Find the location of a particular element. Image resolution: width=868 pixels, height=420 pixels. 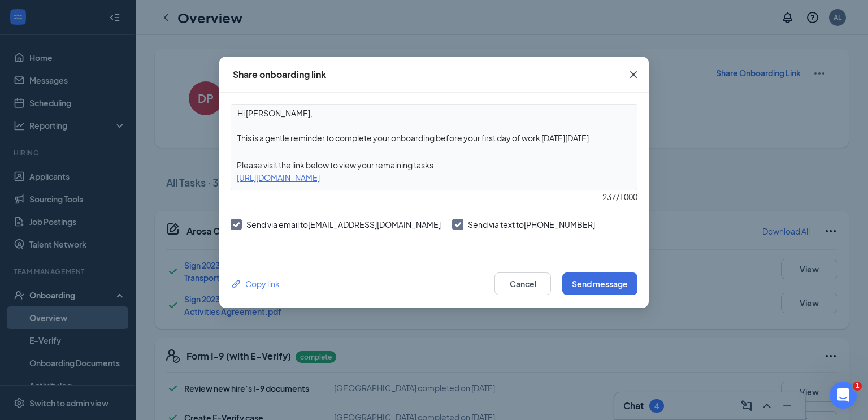

button: Close is located at coordinates (634, 74).